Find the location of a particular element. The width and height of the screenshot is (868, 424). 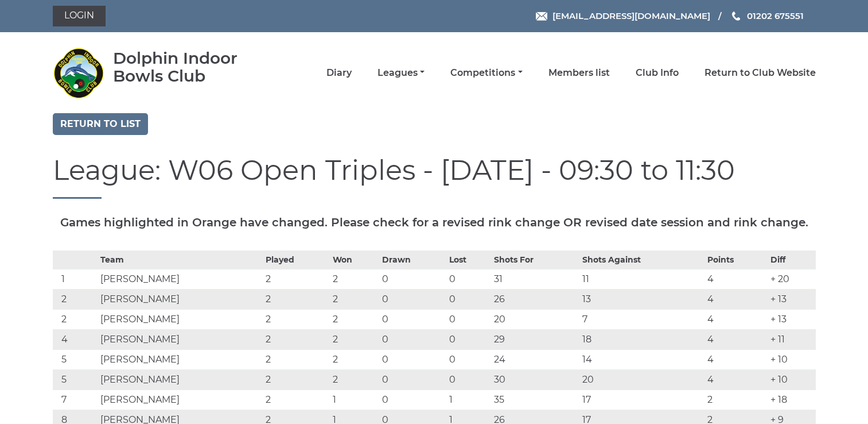

th: Points is located at coordinates (735, 259).